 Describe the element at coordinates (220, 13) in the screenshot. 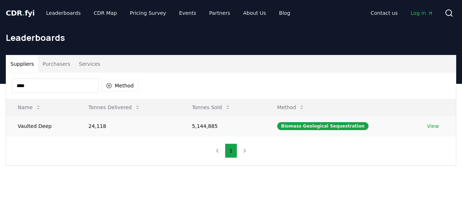

I see `a: Partners` at that location.